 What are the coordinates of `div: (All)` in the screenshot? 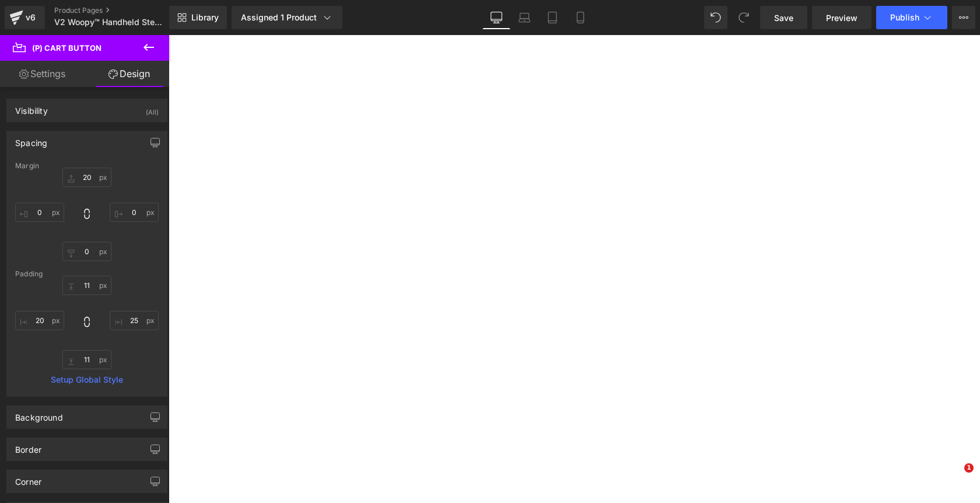 It's located at (152, 109).